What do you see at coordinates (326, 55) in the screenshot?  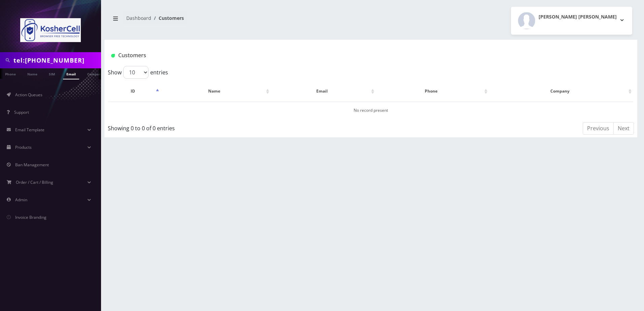 I see `h1: Customers` at bounding box center [326, 55].